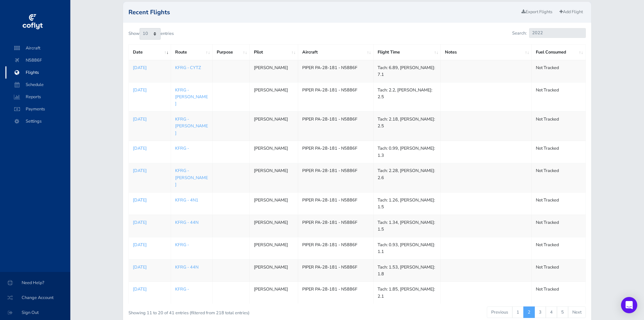  I want to click on th: Aircraft: activate to sort column ascending, so click(336, 52).